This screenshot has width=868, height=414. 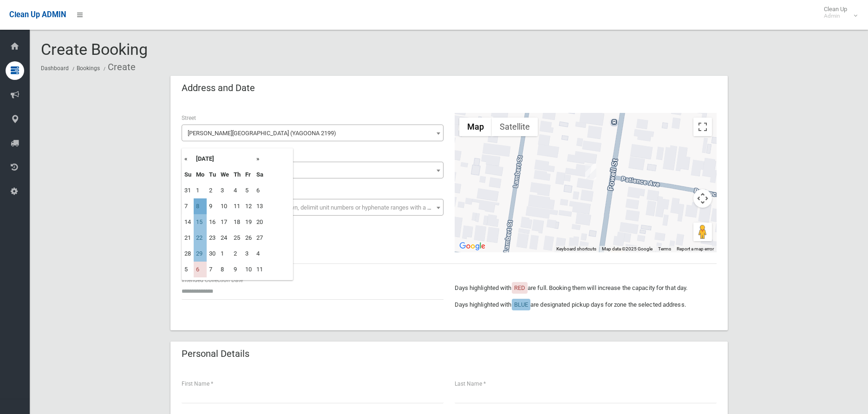 What do you see at coordinates (521, 305) in the screenshot?
I see `span: BLUE` at bounding box center [521, 305].